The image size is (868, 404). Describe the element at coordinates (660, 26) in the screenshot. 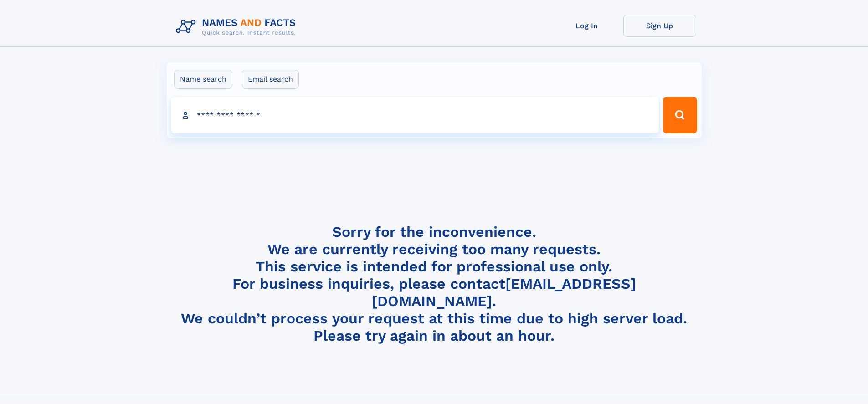

I see `a: Sign Up` at that location.